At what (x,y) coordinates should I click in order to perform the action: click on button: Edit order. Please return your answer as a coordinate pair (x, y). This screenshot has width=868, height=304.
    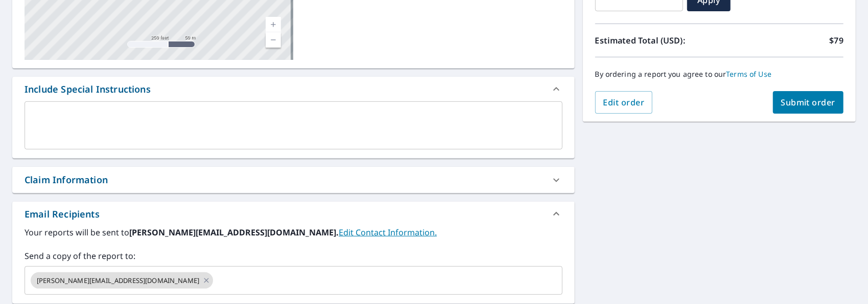
    Looking at the image, I should click on (624, 103).